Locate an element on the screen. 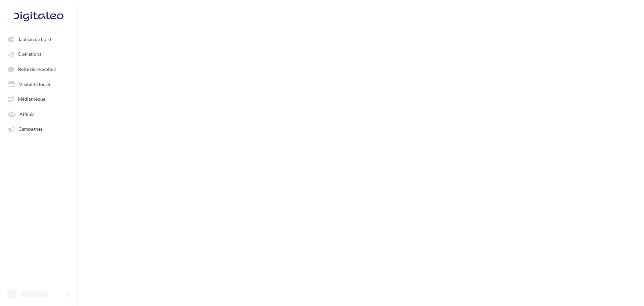  a: Médiathèque is located at coordinates (38, 99).